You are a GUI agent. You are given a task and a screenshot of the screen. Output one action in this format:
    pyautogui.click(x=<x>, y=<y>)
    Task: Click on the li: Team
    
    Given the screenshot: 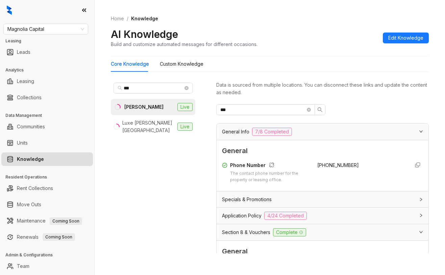 What is the action you would take?
    pyautogui.click(x=47, y=266)
    